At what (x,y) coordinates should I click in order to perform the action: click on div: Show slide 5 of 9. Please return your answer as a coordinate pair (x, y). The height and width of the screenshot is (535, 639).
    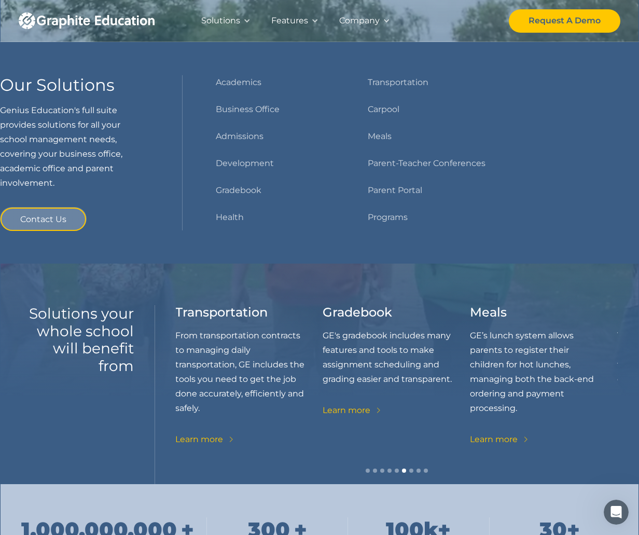
    Looking at the image, I should click on (397, 470).